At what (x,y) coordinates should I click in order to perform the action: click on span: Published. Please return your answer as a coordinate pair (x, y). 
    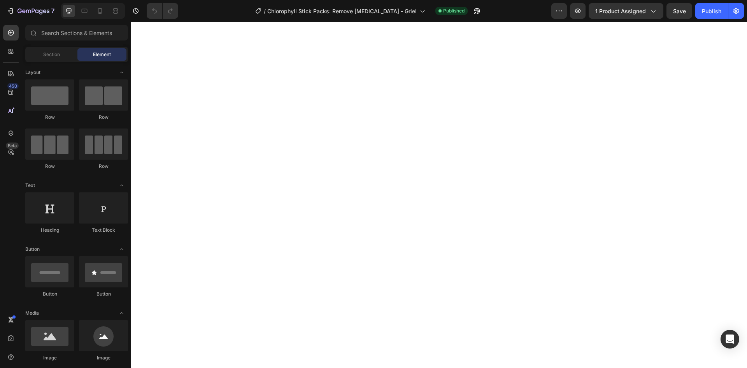
    Looking at the image, I should click on (454, 11).